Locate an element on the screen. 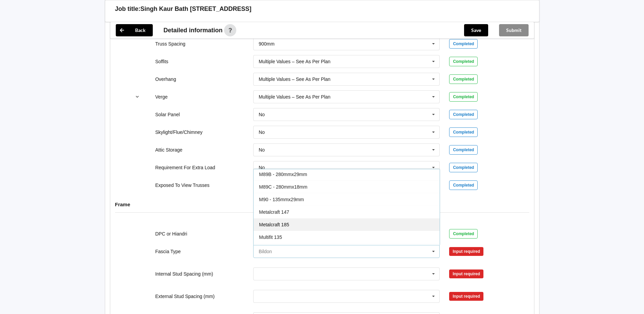 The width and height of the screenshot is (644, 314). label: Soffits is located at coordinates (162, 62).